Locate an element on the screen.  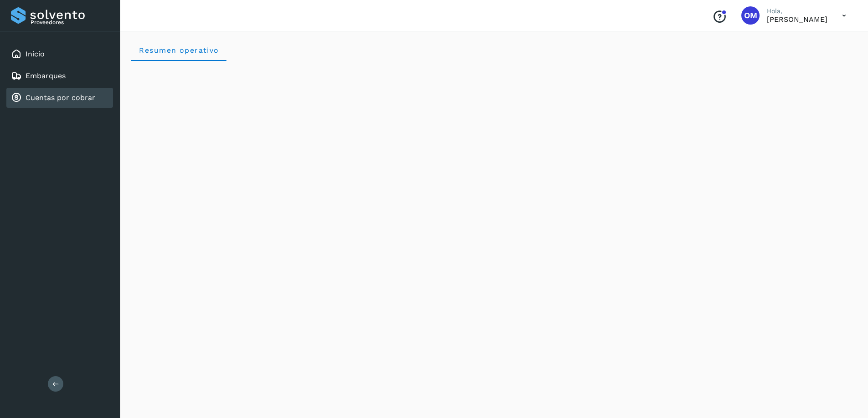
span: Resumen operativo is located at coordinates (179, 50).